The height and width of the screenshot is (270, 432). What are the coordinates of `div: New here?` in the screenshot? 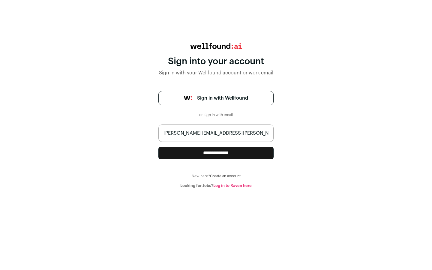 It's located at (216, 176).